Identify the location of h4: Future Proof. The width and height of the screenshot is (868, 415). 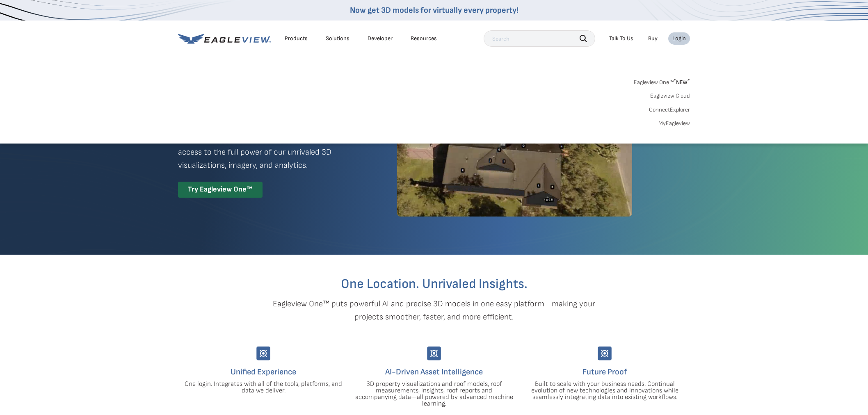
(604, 372).